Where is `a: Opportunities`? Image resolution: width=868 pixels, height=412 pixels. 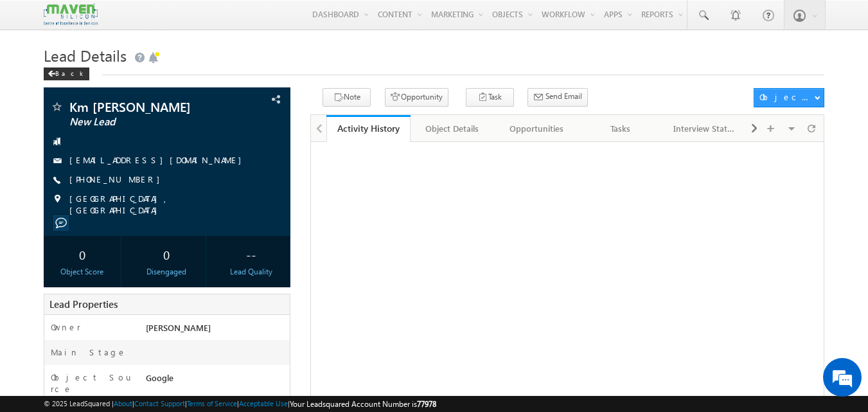 a: Opportunities is located at coordinates (536, 129).